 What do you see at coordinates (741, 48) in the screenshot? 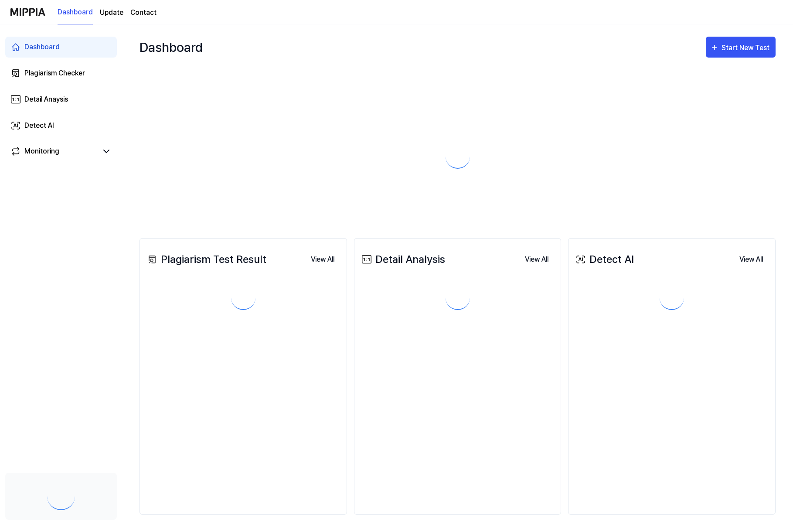
I see `button: Start New Test` at bounding box center [741, 48].